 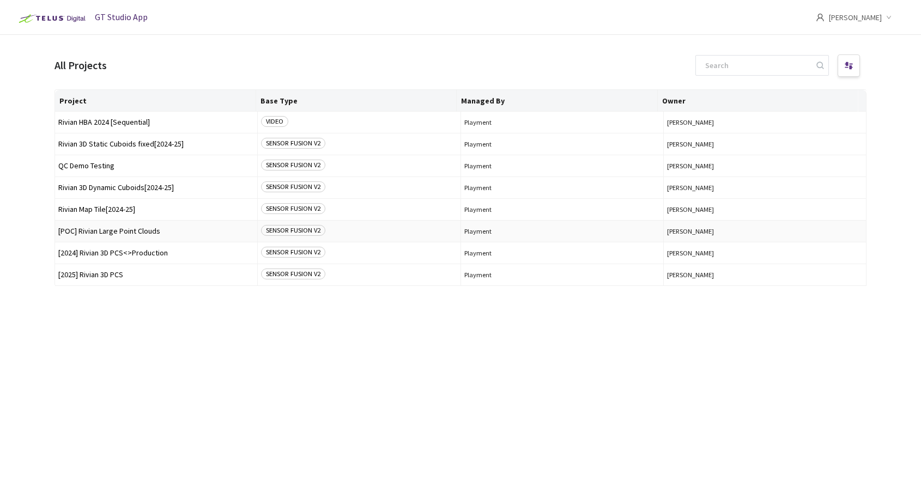 I want to click on span: VIDEO, so click(x=275, y=122).